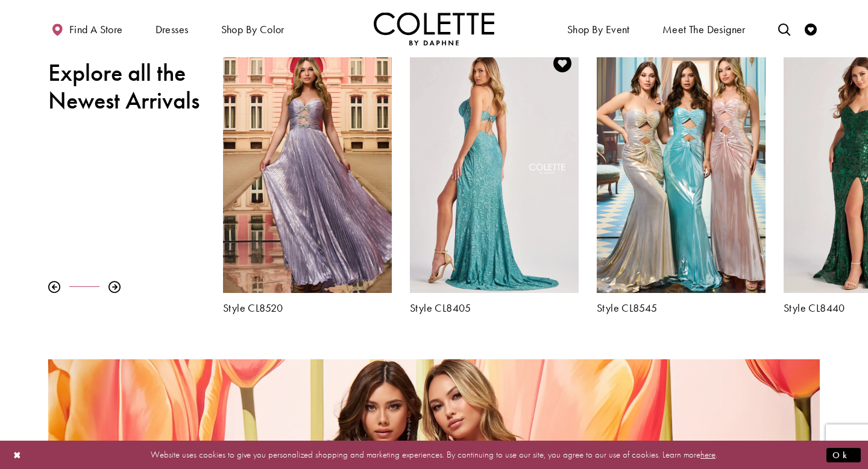 Image resolution: width=868 pixels, height=469 pixels. Describe the element at coordinates (308, 169) in the screenshot. I see `a: Visit Colette by Daphne Style No. CL8520 Page` at that location.